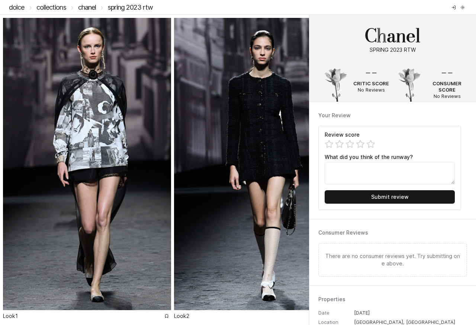 The width and height of the screenshot is (476, 325). Describe the element at coordinates (336, 312) in the screenshot. I see `dt: Date` at that location.